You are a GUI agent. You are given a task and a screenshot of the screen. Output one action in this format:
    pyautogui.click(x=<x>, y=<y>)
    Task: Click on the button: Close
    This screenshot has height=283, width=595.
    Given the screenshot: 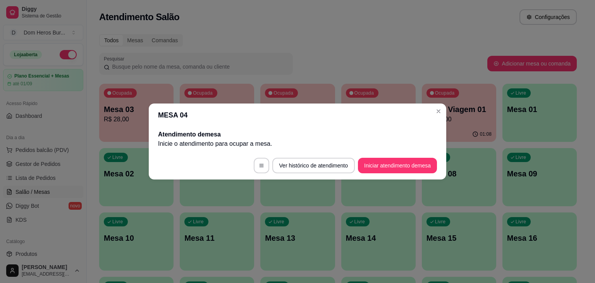 What is the action you would take?
    pyautogui.click(x=438, y=111)
    